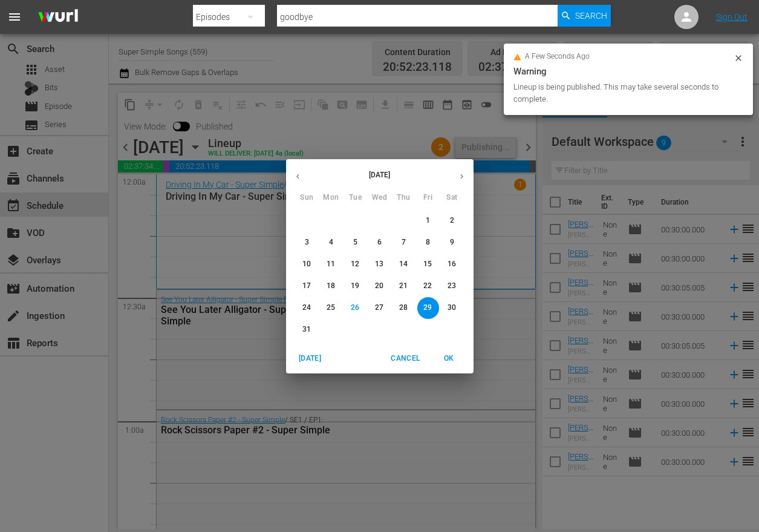  Describe the element at coordinates (379, 286) in the screenshot. I see `p: 20` at that location.